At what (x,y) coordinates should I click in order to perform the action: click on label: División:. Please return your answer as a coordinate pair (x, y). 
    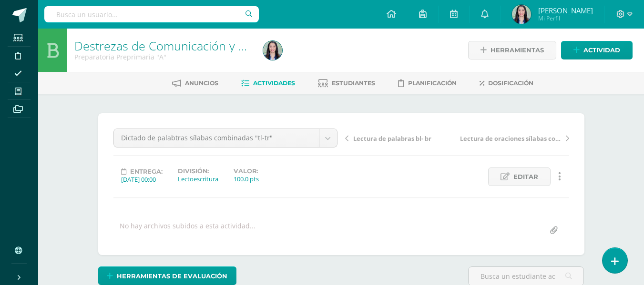
    Looking at the image, I should click on (198, 171).